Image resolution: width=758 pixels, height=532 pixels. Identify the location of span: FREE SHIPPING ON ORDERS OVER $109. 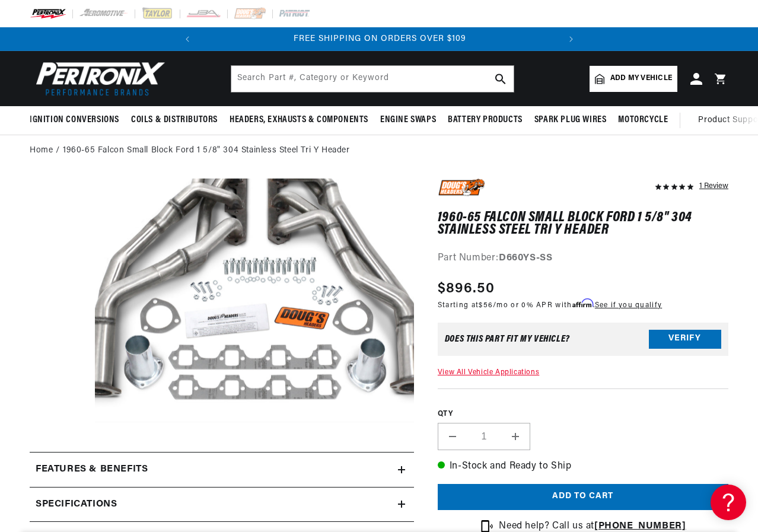
(380, 38).